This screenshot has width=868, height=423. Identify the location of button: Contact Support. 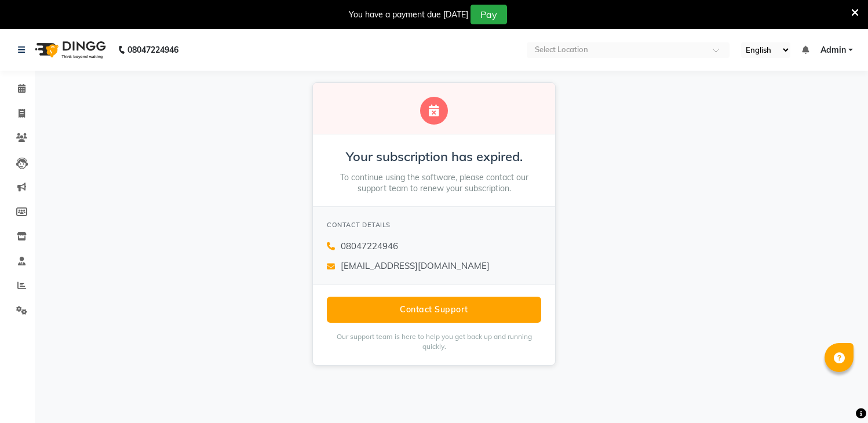
(434, 310).